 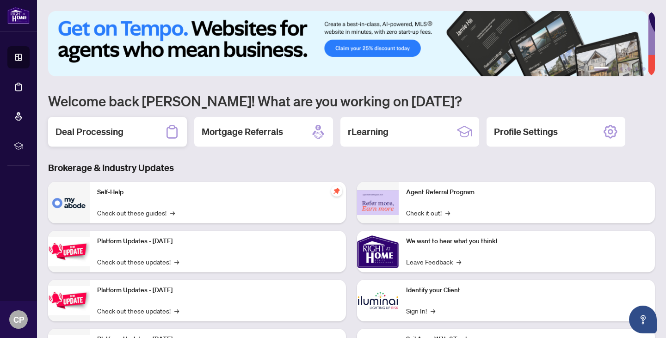 I want to click on h2: Deal Processing, so click(x=89, y=132).